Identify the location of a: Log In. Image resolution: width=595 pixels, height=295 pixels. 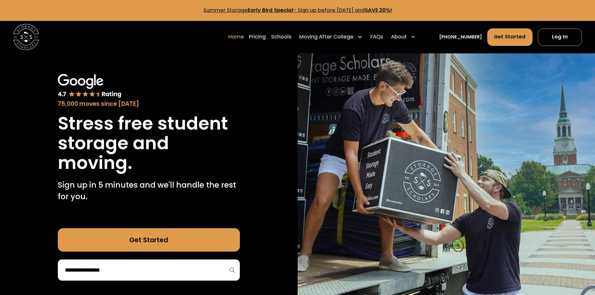
(559, 37).